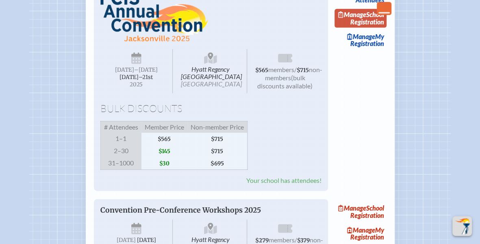  I want to click on span: Non-member Price, so click(218, 126).